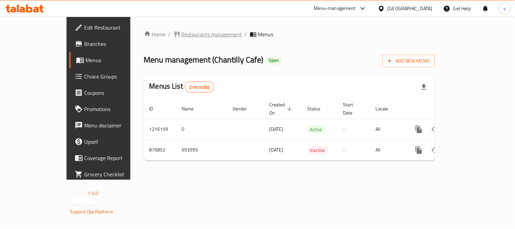  What do you see at coordinates (111, 142) in the screenshot?
I see `a: Upsell` at bounding box center [111, 142].